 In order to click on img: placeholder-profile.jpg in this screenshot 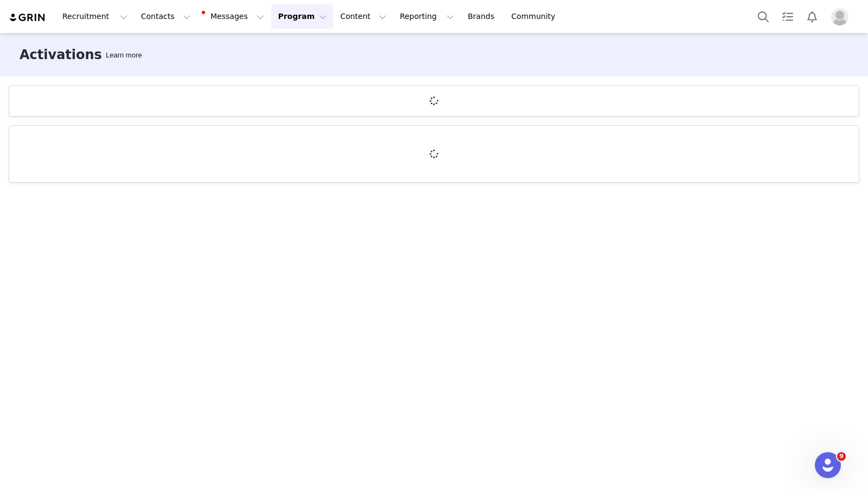, I will do `click(840, 17)`.